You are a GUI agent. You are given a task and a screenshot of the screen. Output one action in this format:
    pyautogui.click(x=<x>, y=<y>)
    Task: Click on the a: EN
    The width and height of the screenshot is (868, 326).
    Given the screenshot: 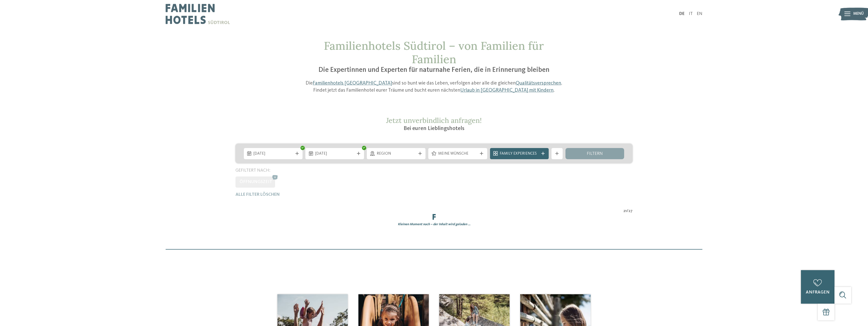 What is the action you would take?
    pyautogui.click(x=699, y=14)
    